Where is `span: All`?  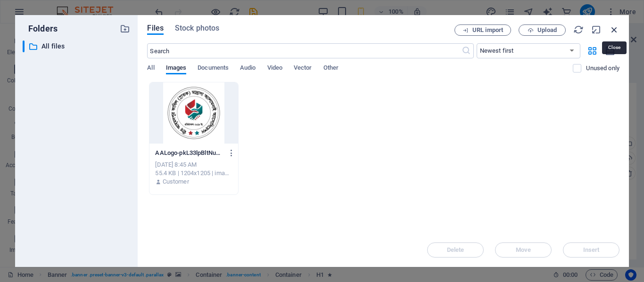 span: All is located at coordinates (150, 69).